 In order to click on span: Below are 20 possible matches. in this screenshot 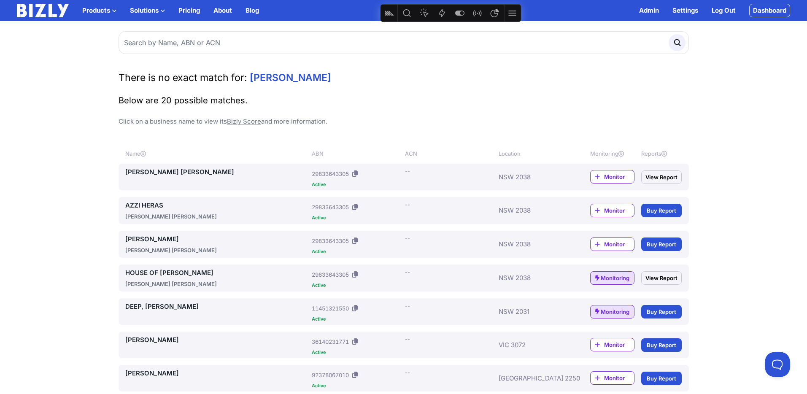, I will do `click(183, 100)`.